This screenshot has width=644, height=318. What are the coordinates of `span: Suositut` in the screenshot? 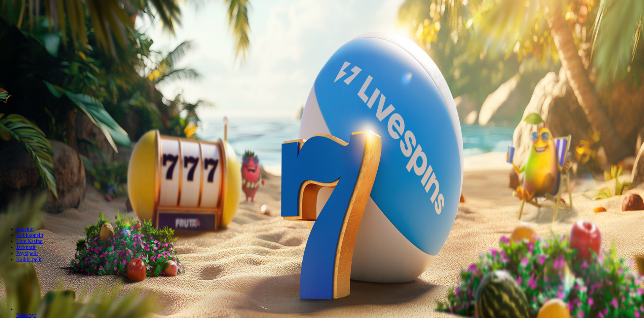 It's located at (25, 229).